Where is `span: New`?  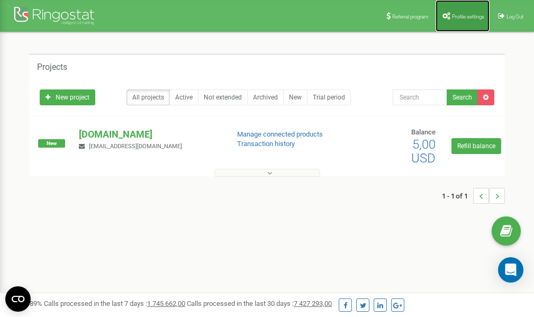
span: New is located at coordinates (51, 143).